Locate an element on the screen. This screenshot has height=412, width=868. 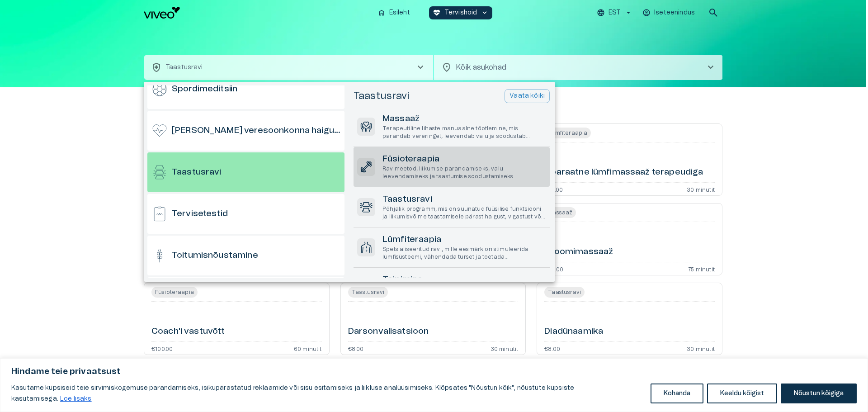
button: Nõustun kõigiga is located at coordinates (819, 393).